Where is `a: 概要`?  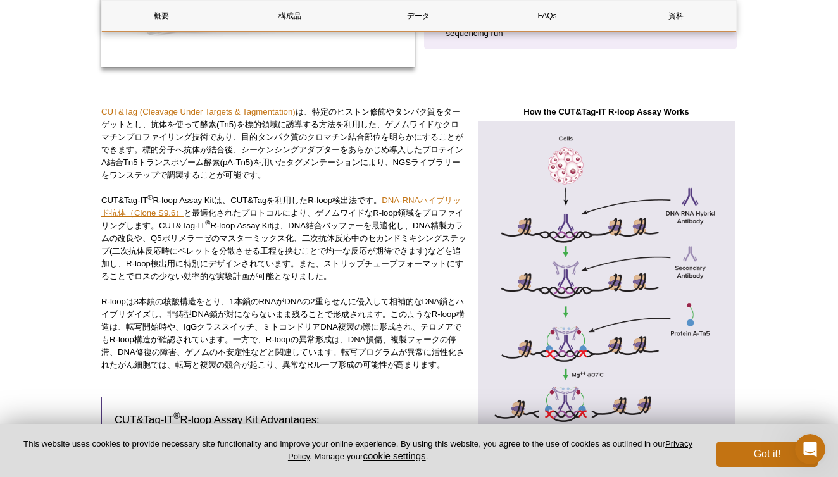 a: 概要 is located at coordinates (161, 16).